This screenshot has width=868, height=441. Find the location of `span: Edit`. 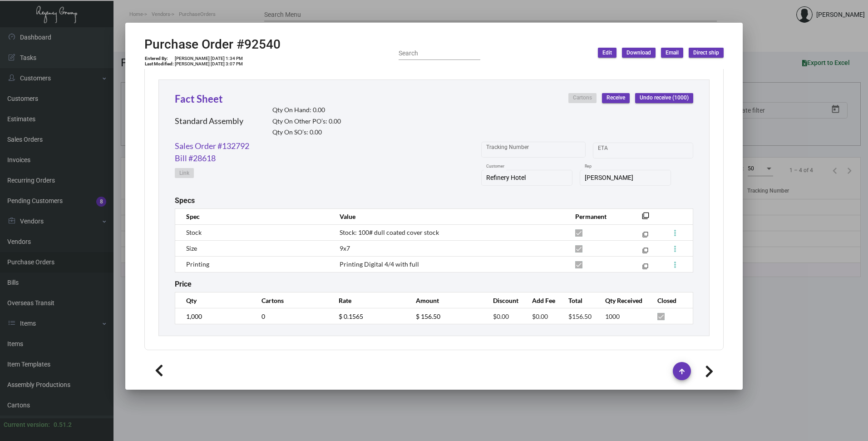

span: Edit is located at coordinates (607, 53).